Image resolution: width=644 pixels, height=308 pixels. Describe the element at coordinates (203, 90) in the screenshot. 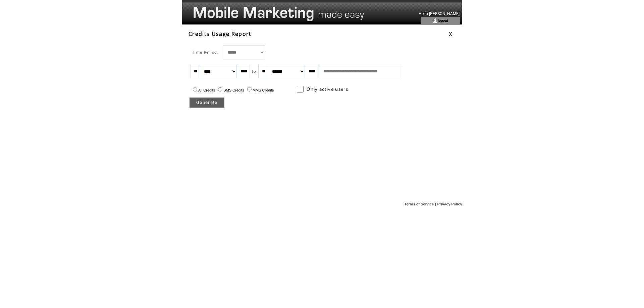

I see `label: All Credits` at that location.